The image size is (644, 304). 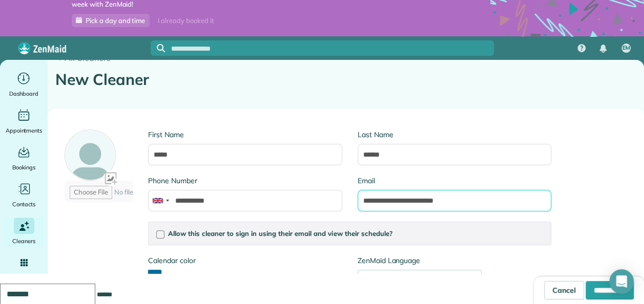 What do you see at coordinates (24, 195) in the screenshot?
I see `a: Contacts` at bounding box center [24, 195].